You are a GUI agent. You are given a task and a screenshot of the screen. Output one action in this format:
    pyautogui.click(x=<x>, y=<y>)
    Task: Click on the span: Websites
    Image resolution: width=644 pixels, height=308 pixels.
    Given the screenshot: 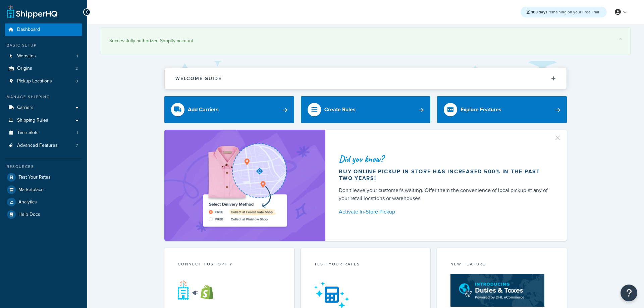 What is the action you would take?
    pyautogui.click(x=27, y=56)
    